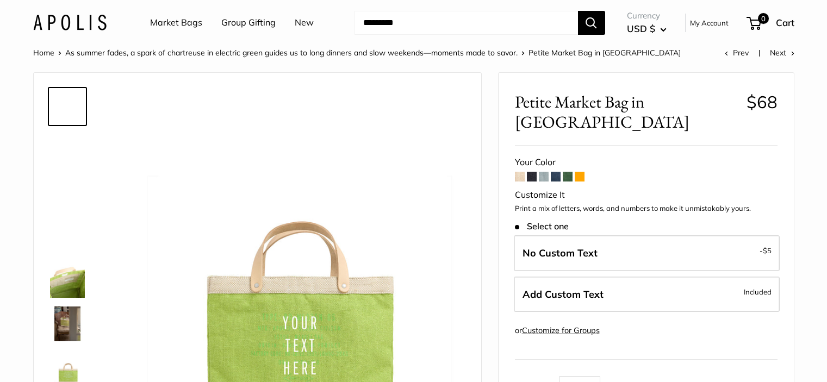  Describe the element at coordinates (44, 53) in the screenshot. I see `a: Home` at that location.